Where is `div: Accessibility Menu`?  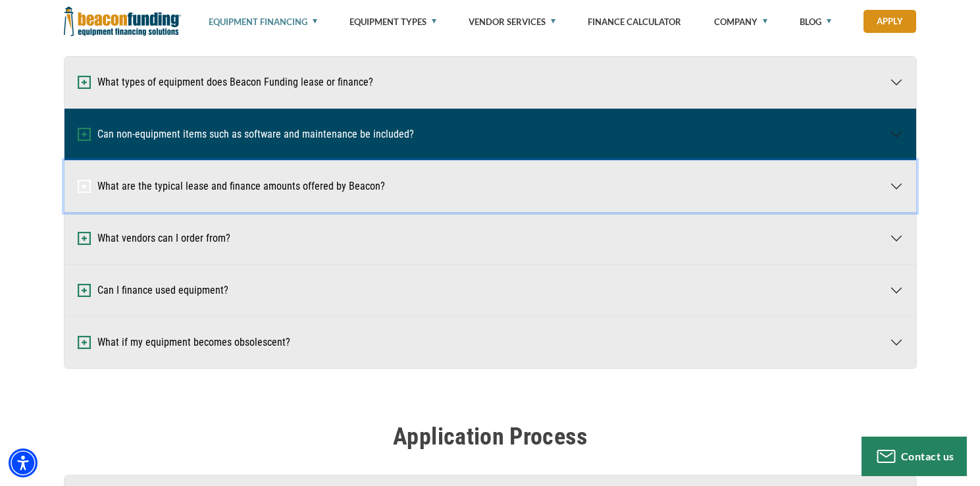
div: Accessibility Menu is located at coordinates (23, 463).